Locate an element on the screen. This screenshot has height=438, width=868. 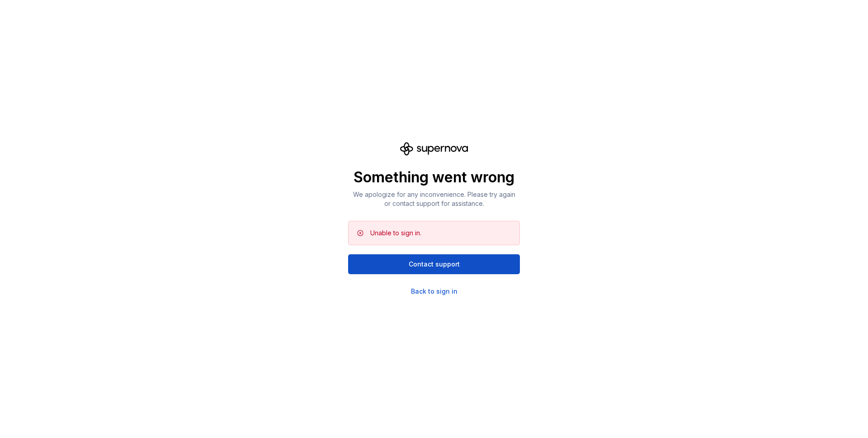
button: Contact support is located at coordinates (434, 264).